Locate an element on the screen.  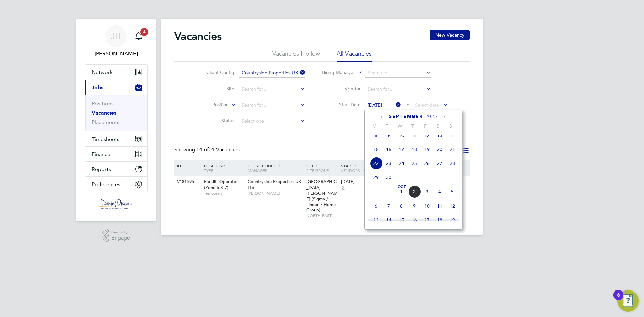
div: Site / is located at coordinates (322, 168).